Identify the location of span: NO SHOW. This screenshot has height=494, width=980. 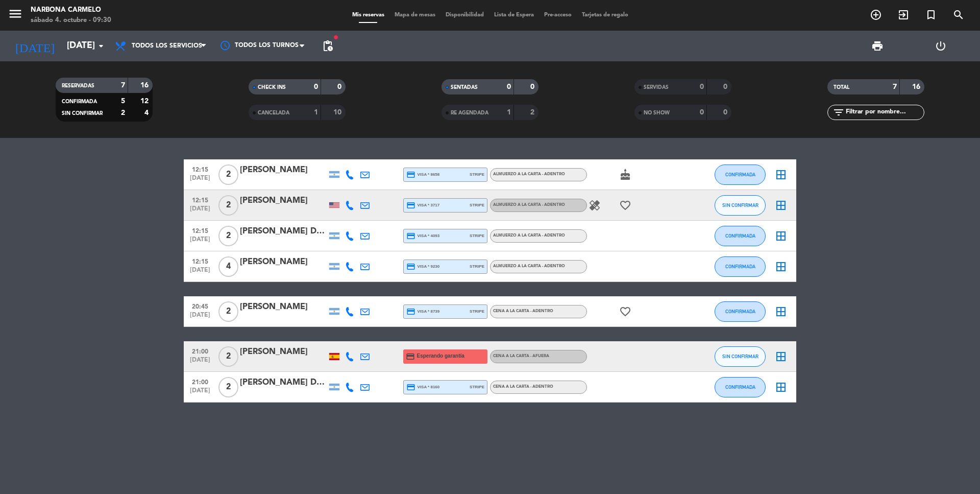
(656, 113).